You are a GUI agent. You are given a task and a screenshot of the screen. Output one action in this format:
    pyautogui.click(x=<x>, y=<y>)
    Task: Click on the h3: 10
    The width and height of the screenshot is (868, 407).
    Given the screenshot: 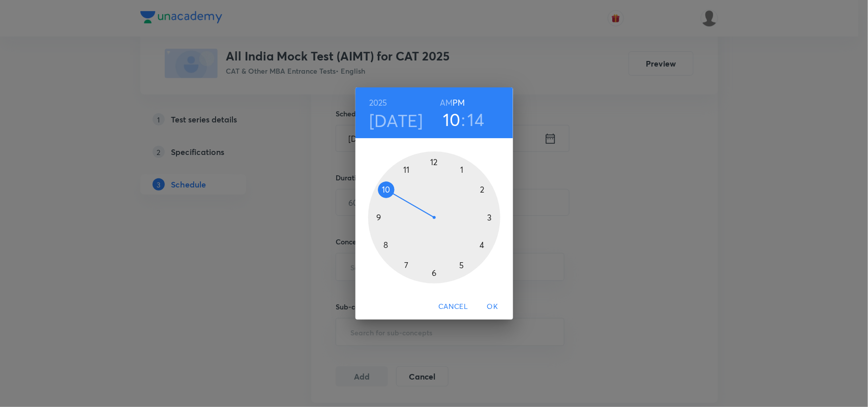 What is the action you would take?
    pyautogui.click(x=451, y=119)
    